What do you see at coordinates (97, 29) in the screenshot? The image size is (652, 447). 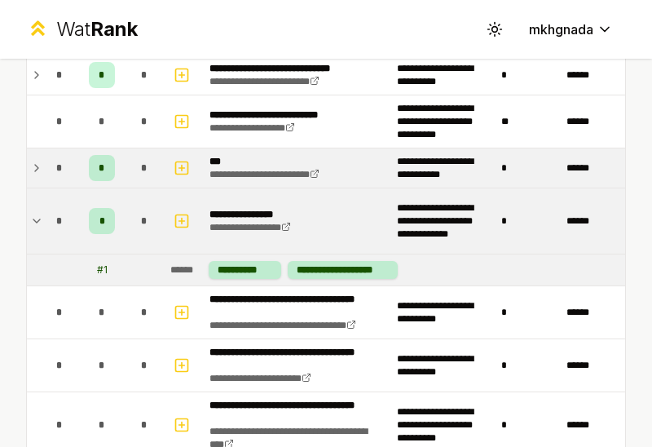 I see `div: Wat` at bounding box center [97, 29].